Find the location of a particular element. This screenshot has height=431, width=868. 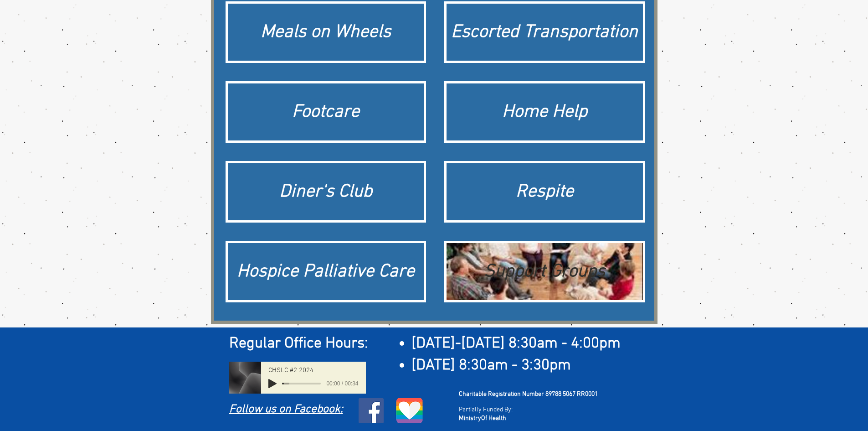

a: Respite is located at coordinates (544, 191).